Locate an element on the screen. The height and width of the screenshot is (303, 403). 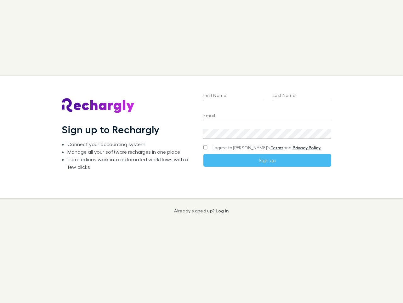
button: Sign up is located at coordinates (267, 160).